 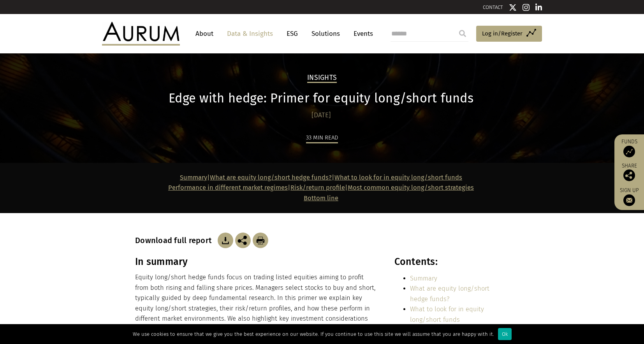 I want to click on img: Instagram icon, so click(x=526, y=7).